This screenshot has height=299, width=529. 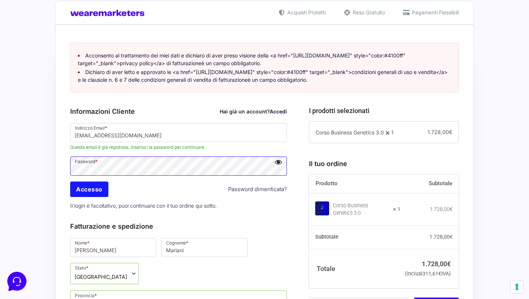 I want to click on h3: Informazioni Cliente, so click(x=179, y=111).